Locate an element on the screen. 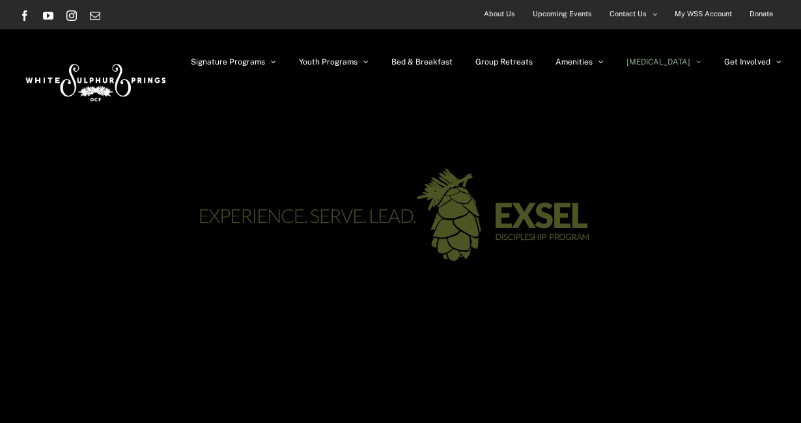 The image size is (801, 423). a: Instagram is located at coordinates (72, 16).